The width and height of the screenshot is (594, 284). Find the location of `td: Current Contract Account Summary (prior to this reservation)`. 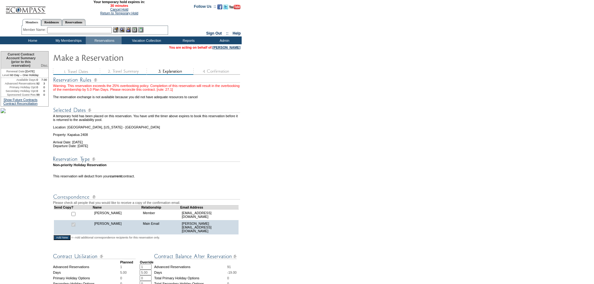

td: Current Contract Account Summary (prior to this reservation) is located at coordinates (20, 60).